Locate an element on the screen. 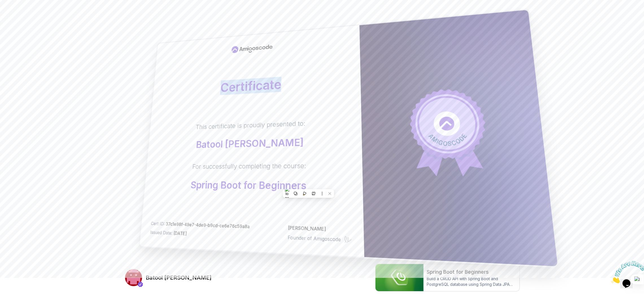 This screenshot has height=294, width=644. p: Issued Date: is located at coordinates (200, 234).